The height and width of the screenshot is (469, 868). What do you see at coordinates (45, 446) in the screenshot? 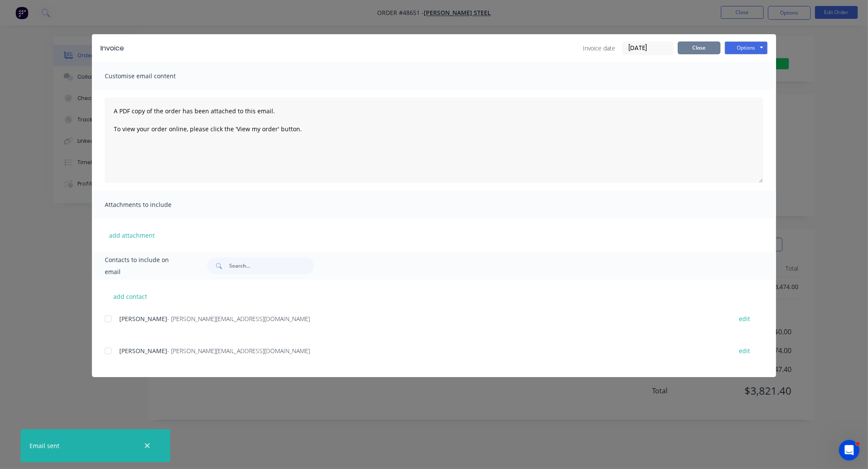
I see `div: Email sent` at bounding box center [45, 446].